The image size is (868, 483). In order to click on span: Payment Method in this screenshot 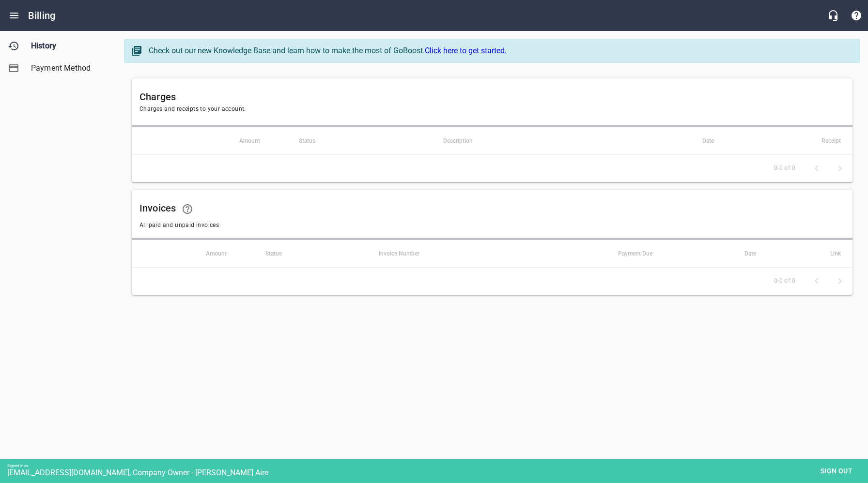, I will do `click(68, 68)`.